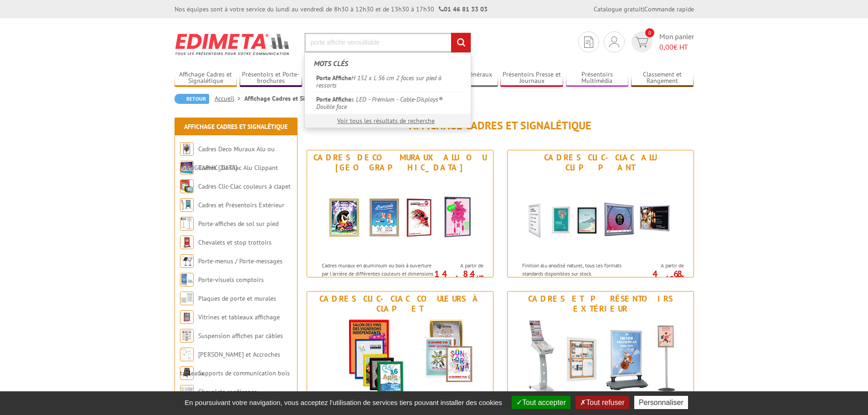 The image size is (868, 415). I want to click on p: Finition alu anodisé naturel, tous les formats standards disponibles sur stock., so click(579, 269).